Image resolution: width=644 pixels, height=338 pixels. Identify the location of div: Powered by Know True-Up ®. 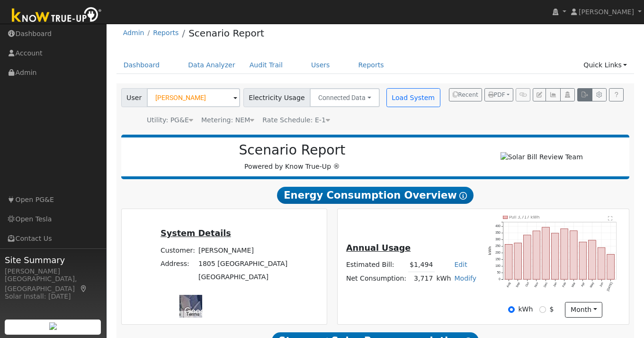
(292, 157).